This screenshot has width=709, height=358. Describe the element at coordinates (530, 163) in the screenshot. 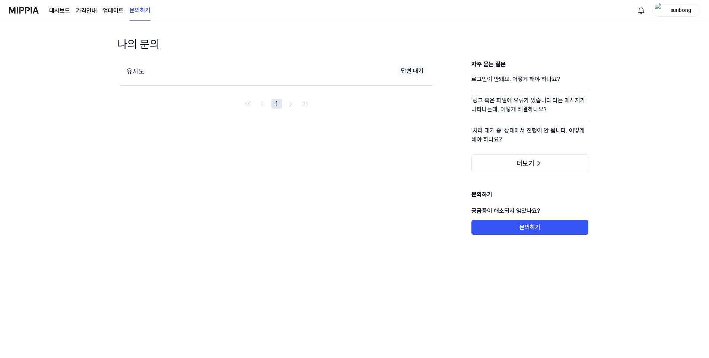

I see `button: 더보기` at that location.